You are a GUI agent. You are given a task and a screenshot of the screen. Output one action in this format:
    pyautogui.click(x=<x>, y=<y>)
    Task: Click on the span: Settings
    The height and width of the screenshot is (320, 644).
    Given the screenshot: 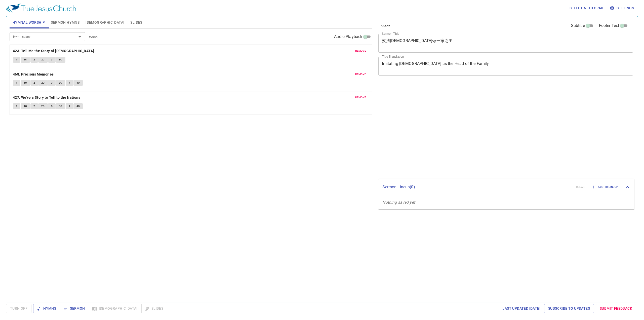 What is the action you would take?
    pyautogui.click(x=622, y=8)
    